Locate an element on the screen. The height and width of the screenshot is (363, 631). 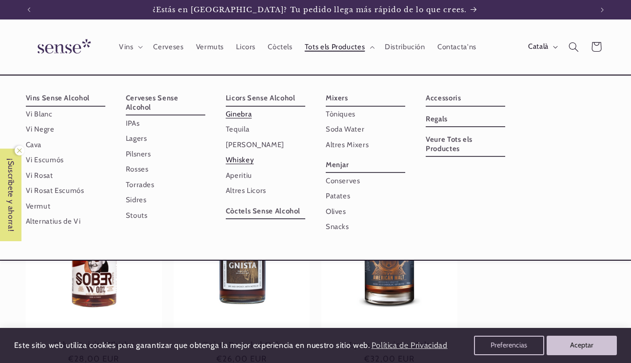
a: Lagers is located at coordinates (165, 138).